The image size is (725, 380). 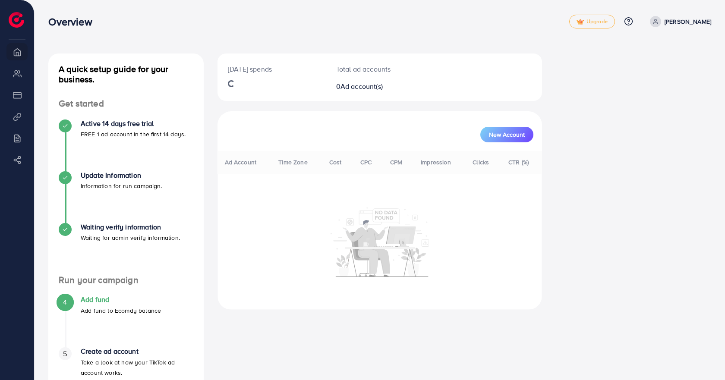 I want to click on h4: Update Information, so click(x=121, y=175).